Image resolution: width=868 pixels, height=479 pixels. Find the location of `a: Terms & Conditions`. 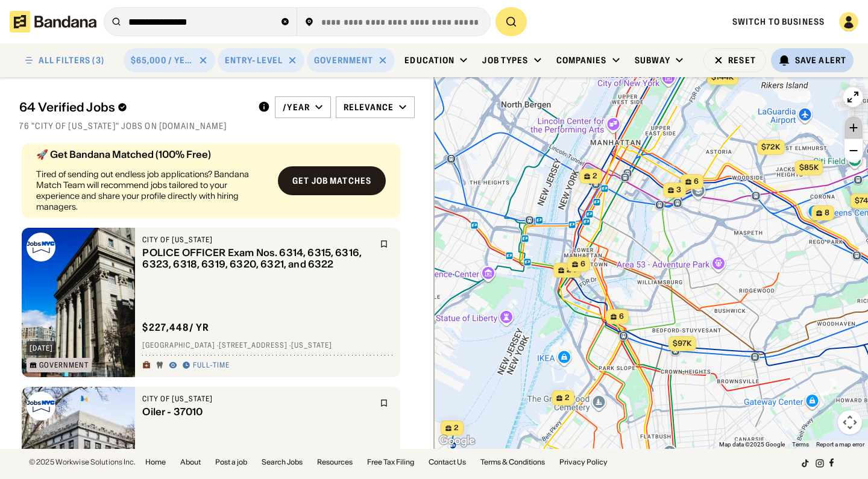

a: Terms & Conditions is located at coordinates (512, 462).